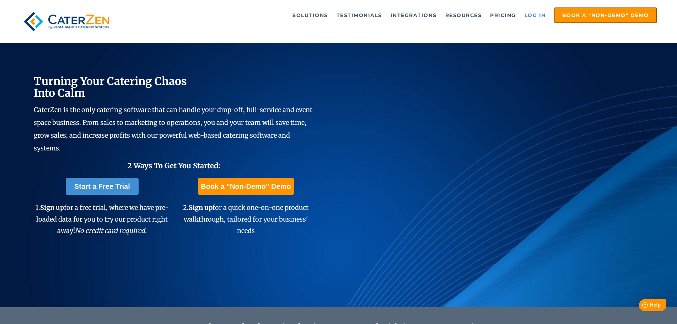 This screenshot has width=677, height=324. I want to click on em: No credit card required., so click(111, 230).